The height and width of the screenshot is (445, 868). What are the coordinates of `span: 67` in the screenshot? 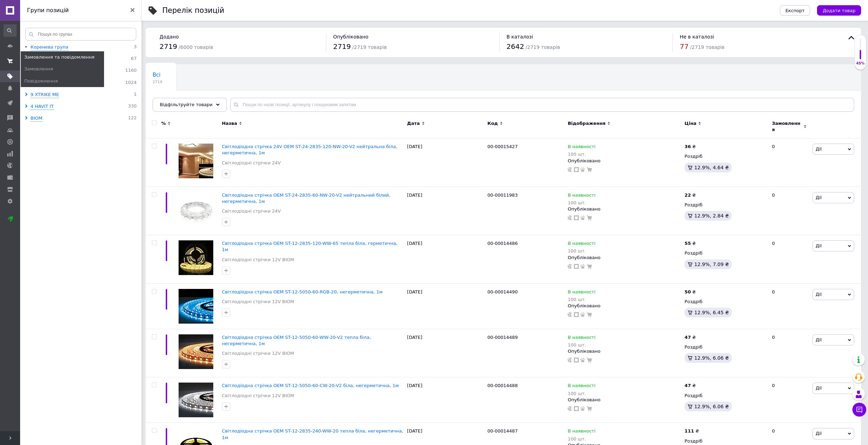 It's located at (134, 59).